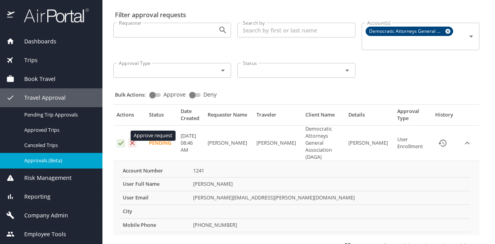 The height and width of the screenshot is (244, 495). I want to click on span: Trips, so click(26, 60).